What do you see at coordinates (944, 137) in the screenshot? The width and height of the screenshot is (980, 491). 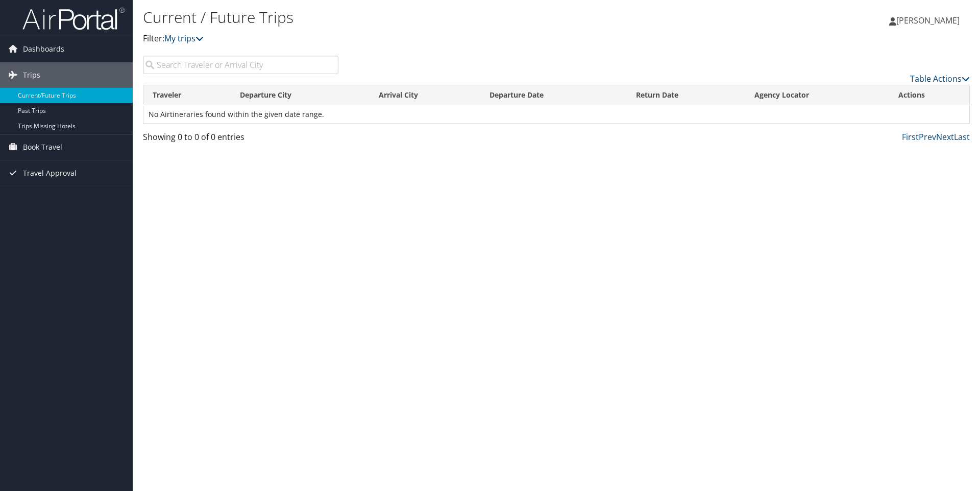 I see `a: Next` at bounding box center [944, 137].